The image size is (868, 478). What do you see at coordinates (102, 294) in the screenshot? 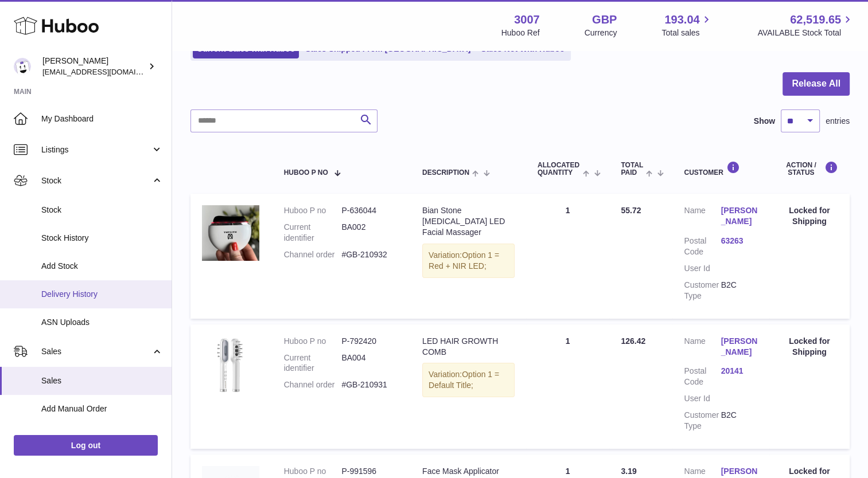
I see `span: Delivery History` at bounding box center [102, 294].